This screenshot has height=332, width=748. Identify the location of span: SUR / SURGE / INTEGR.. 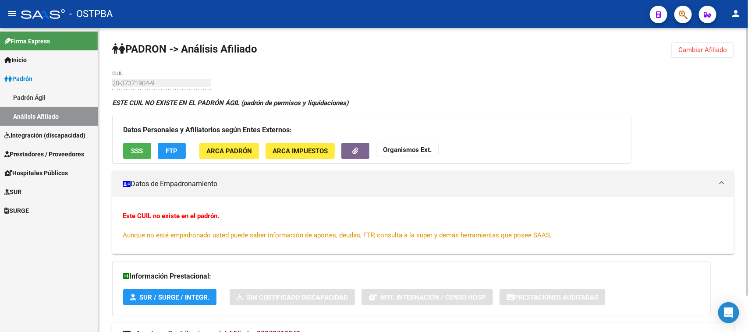
(174, 298).